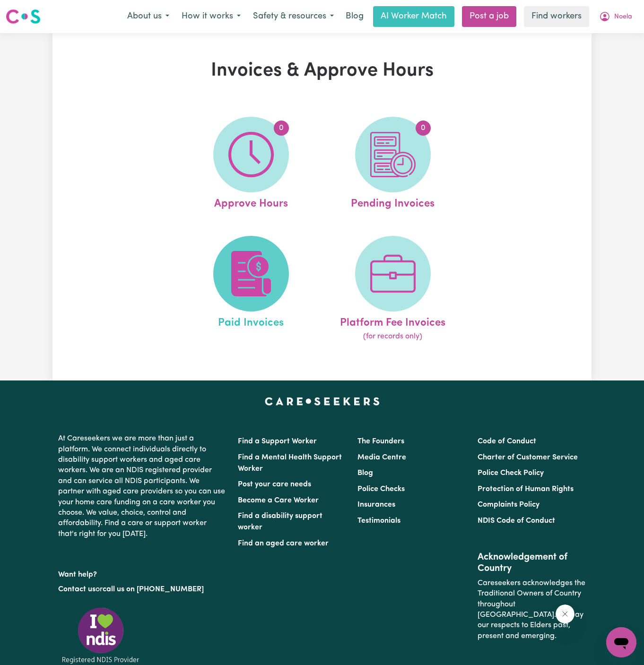 The image size is (644, 665). I want to click on img: Careseekers logo, so click(24, 17).